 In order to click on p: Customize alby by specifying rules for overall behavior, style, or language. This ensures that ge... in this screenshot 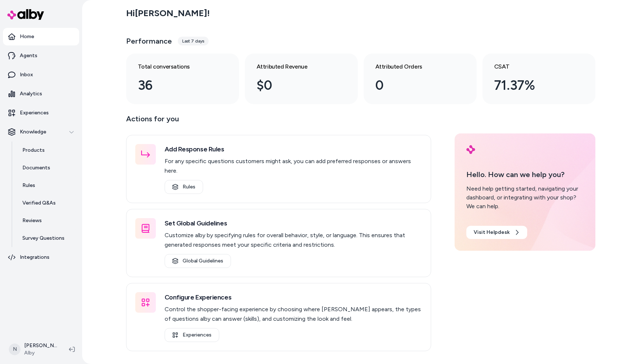, I will do `click(293, 240)`.